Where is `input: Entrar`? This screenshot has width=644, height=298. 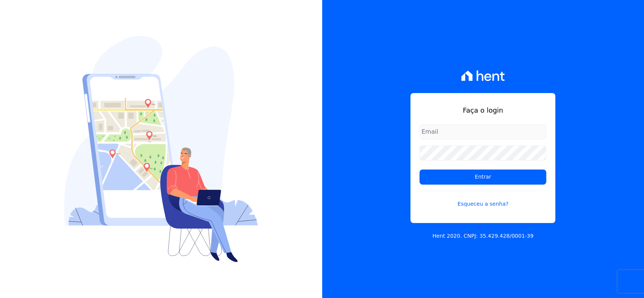
input: Entrar is located at coordinates (483, 177).